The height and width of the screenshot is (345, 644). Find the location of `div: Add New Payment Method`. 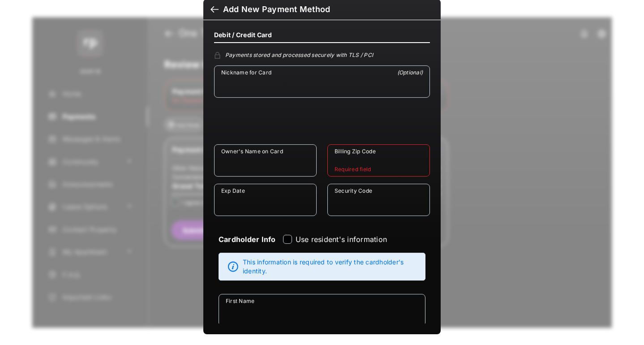

div: Add New Payment Method is located at coordinates (277, 9).